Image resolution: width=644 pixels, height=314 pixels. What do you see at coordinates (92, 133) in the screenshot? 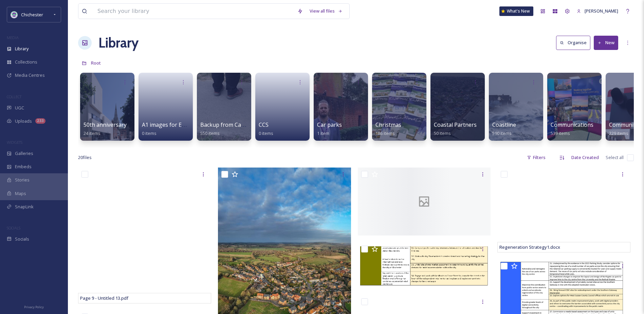
I see `span: 24 items` at bounding box center [92, 133].